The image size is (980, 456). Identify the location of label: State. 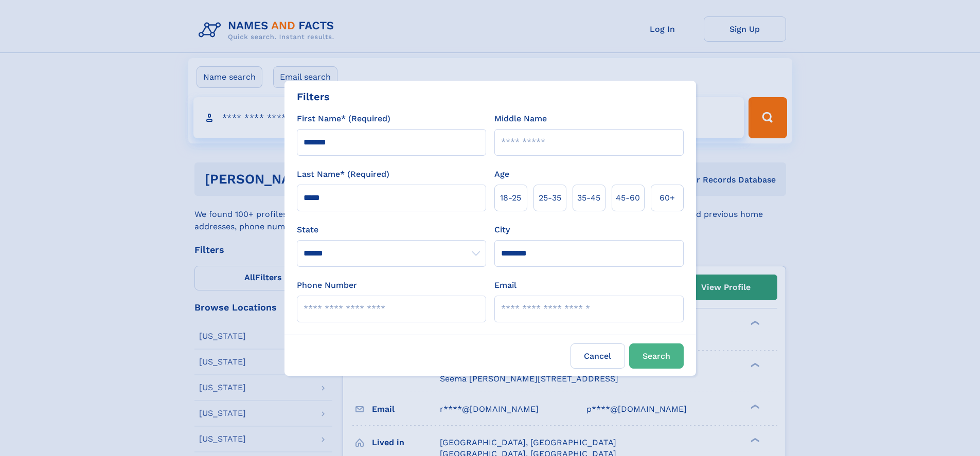
(392, 230).